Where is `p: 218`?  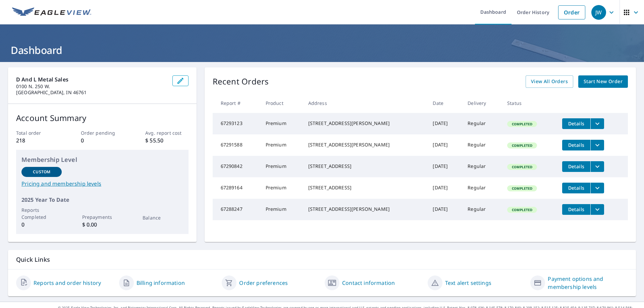
p: 218 is located at coordinates (38, 140).